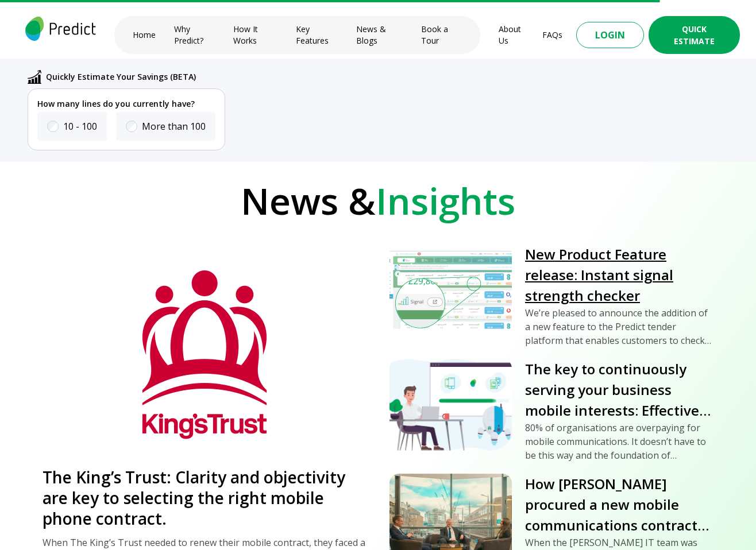  Describe the element at coordinates (619, 275) in the screenshot. I see `a: New Product Feature release: Instant signal strength checker` at that location.